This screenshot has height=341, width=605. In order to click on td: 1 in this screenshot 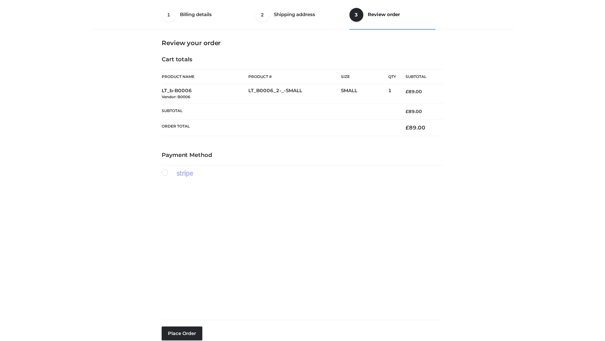, I will do `click(392, 94)`.